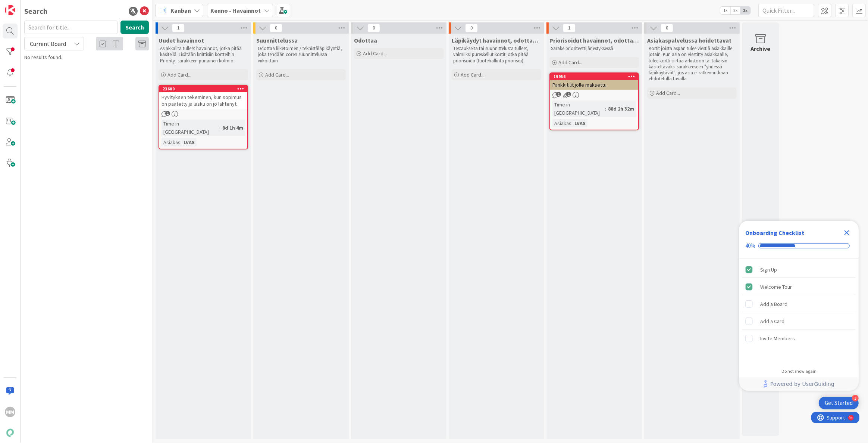  Describe the element at coordinates (595, 49) in the screenshot. I see `p: Sarake prioriteettijärjestyksessä` at that location.